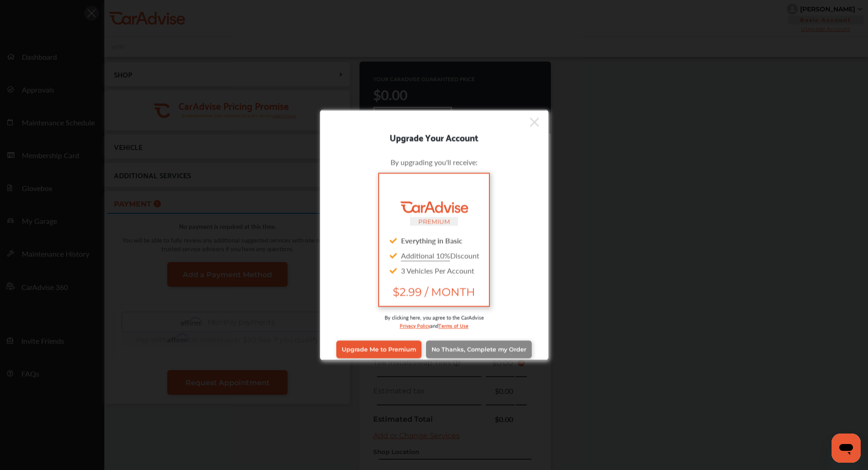 Image resolution: width=868 pixels, height=470 pixels. What do you see at coordinates (434, 326) in the screenshot?
I see `div: By clicking here, you agree to the CarAdvise and` at bounding box center [434, 326].